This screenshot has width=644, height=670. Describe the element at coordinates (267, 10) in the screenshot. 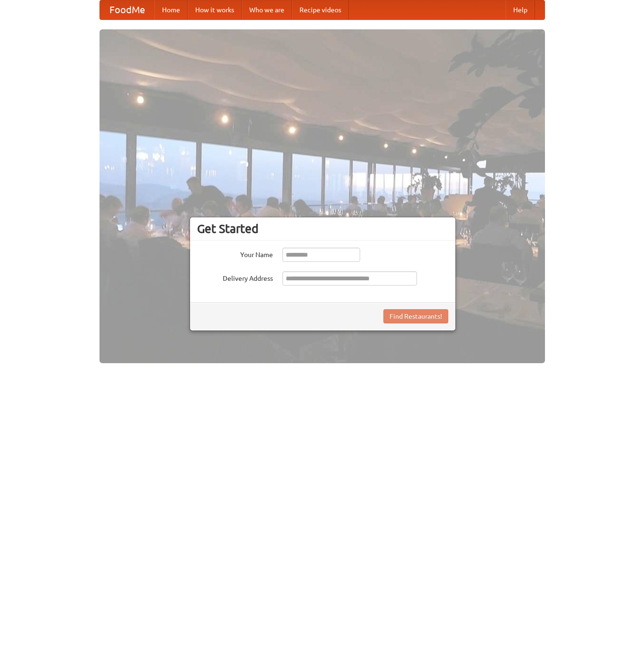

I see `a: Who we are` at that location.